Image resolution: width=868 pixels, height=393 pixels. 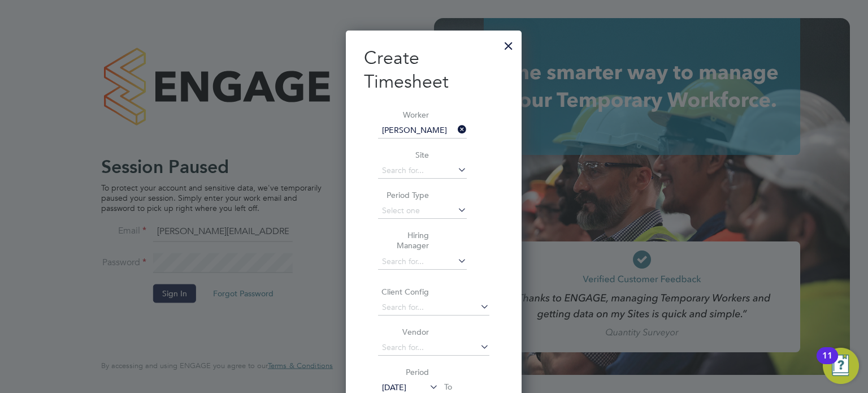 What do you see at coordinates (403, 155) in the screenshot?
I see `label: Site` at bounding box center [403, 155].